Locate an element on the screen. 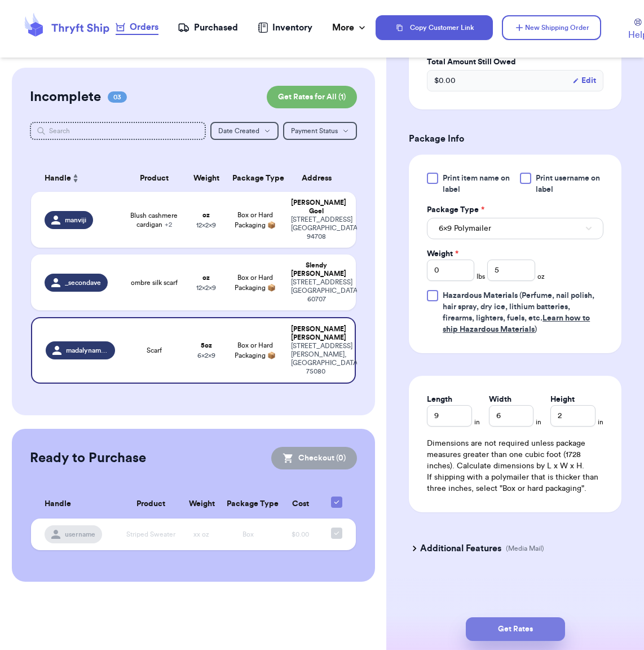  button: Payment Status is located at coordinates (320, 131).